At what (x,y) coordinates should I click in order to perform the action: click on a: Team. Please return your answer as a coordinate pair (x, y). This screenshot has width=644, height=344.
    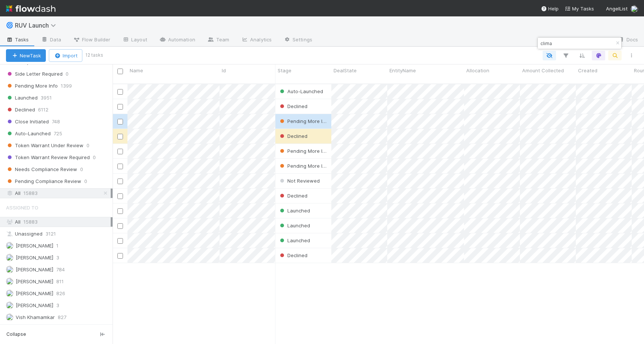
    Looking at the image, I should click on (218, 40).